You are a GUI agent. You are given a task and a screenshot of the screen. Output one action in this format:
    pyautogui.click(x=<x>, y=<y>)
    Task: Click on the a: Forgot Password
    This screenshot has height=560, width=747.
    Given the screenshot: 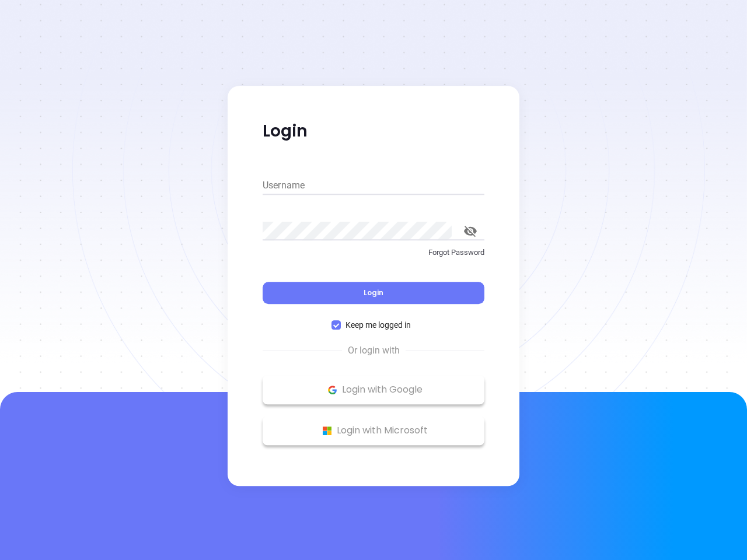 What is the action you would take?
    pyautogui.click(x=373, y=257)
    